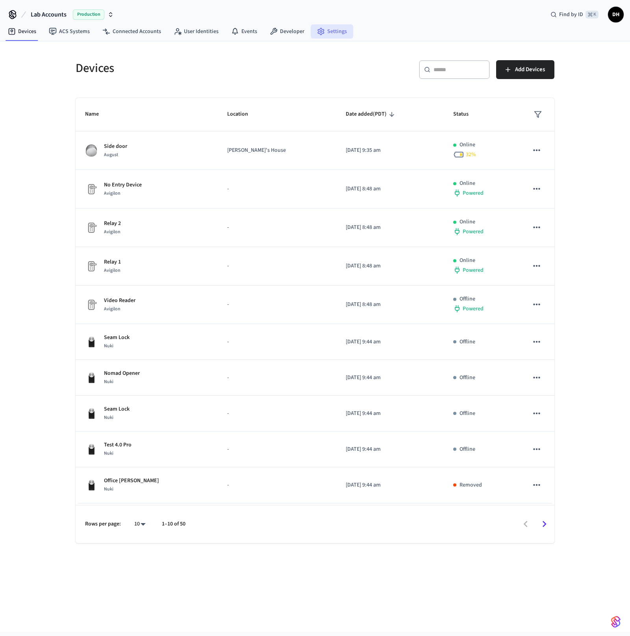  I want to click on h5: Devices, so click(193, 68).